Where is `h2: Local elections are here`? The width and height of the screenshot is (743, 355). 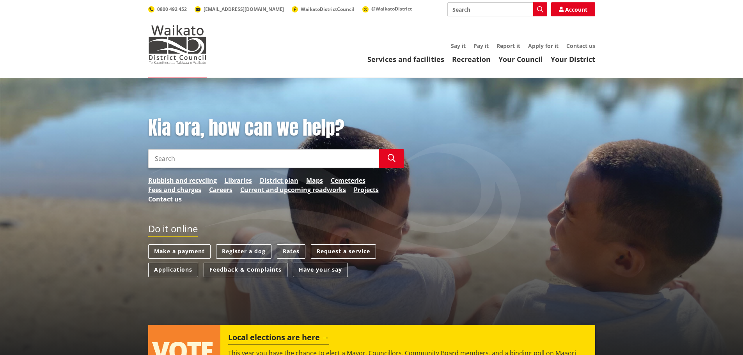
h2: Local elections are here is located at coordinates (279, 339).